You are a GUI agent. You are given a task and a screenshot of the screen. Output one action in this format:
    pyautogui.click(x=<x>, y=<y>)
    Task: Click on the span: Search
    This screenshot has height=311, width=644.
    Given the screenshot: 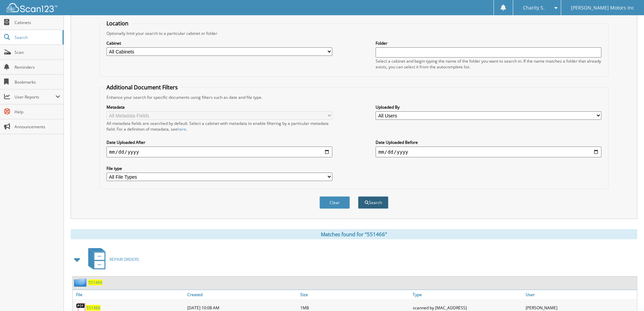 What is the action you would take?
    pyautogui.click(x=37, y=37)
    